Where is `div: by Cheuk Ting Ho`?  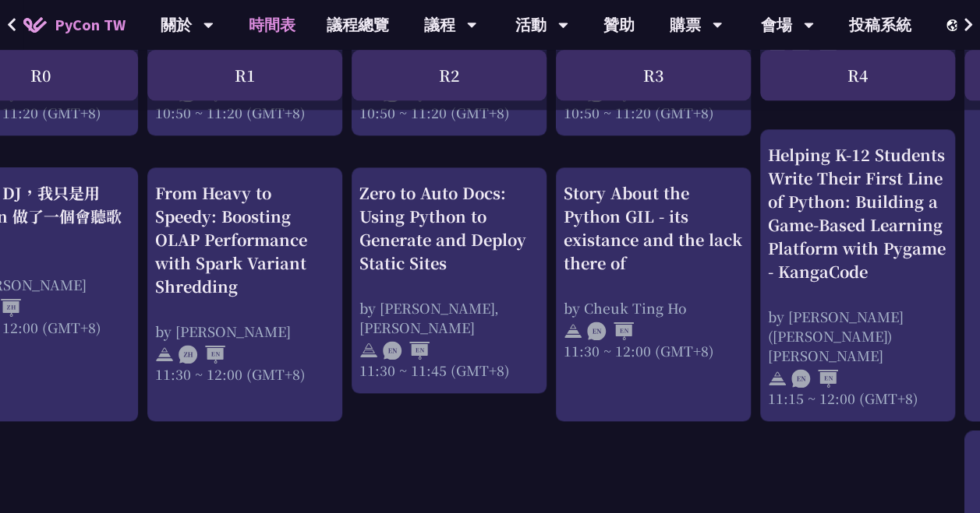 div: by Cheuk Ting Ho is located at coordinates (653, 308).